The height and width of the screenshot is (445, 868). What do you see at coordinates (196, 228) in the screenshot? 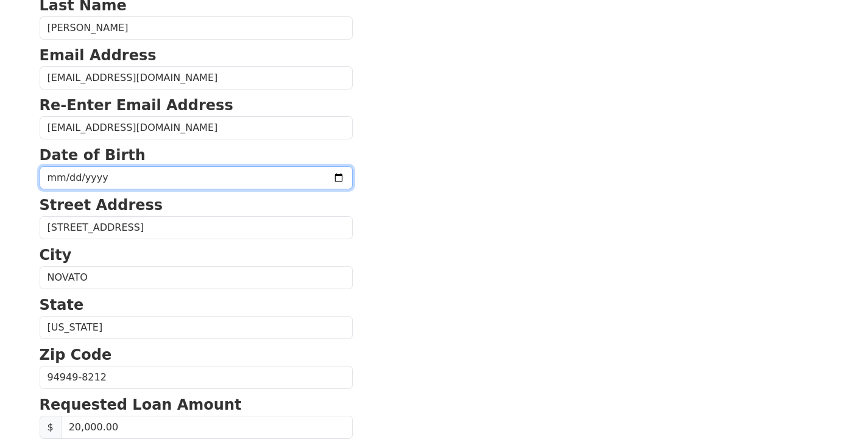
I see `input: Street Address` at bounding box center [196, 228].